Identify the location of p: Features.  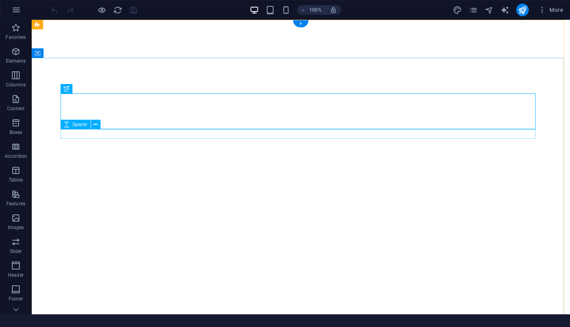
(16, 203).